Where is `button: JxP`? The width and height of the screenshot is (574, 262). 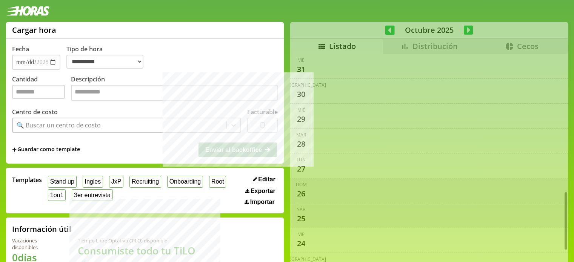 button: JxP is located at coordinates (116, 182).